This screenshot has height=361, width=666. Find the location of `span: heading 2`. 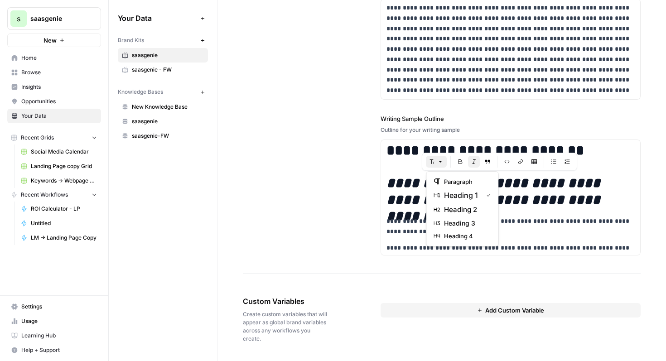

span: heading 2 is located at coordinates (466, 210).